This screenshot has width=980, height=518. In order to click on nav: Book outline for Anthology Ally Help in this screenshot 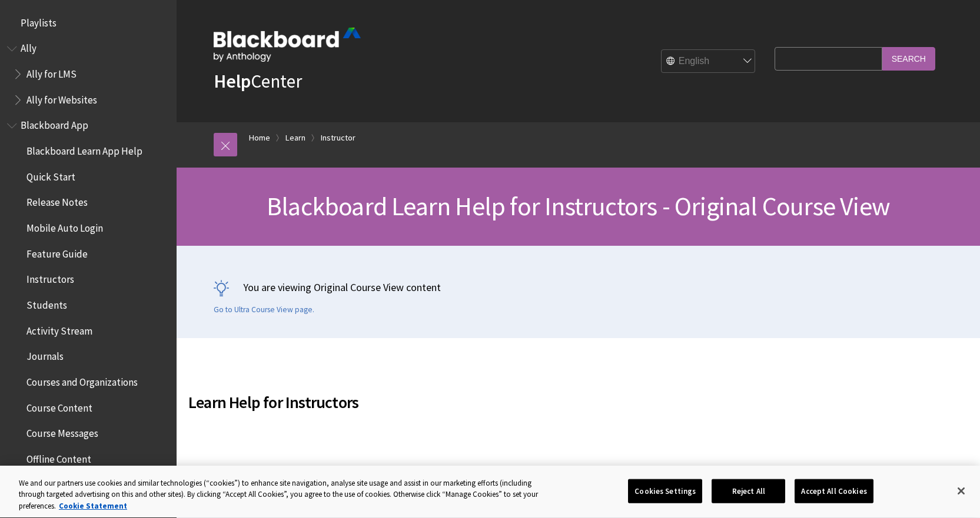, I will do `click(88, 74)`.